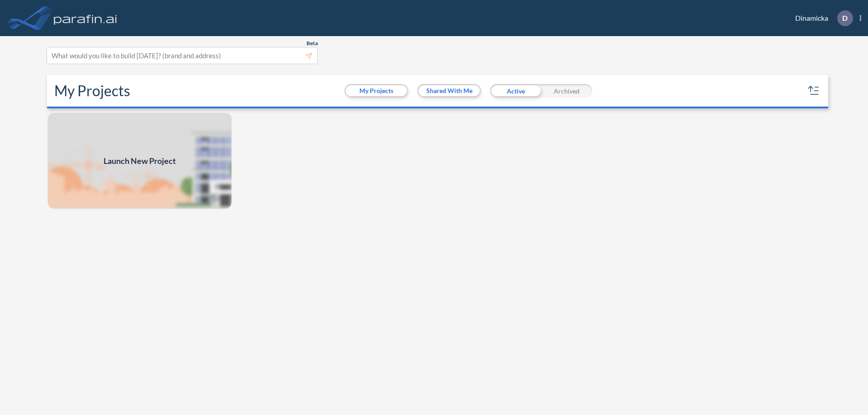 The height and width of the screenshot is (415, 868). Describe the element at coordinates (139, 160) in the screenshot. I see `span: Launch New Project` at that location.